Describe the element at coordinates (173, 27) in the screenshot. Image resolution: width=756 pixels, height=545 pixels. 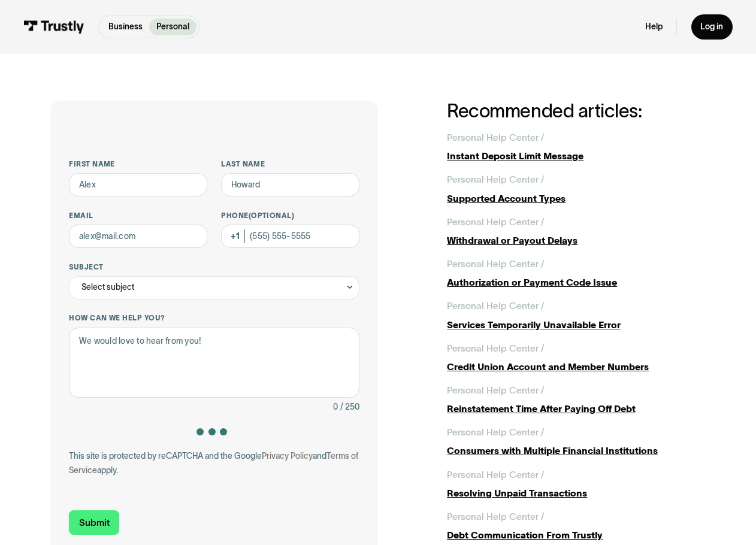
I see `a: Personal` at that location.